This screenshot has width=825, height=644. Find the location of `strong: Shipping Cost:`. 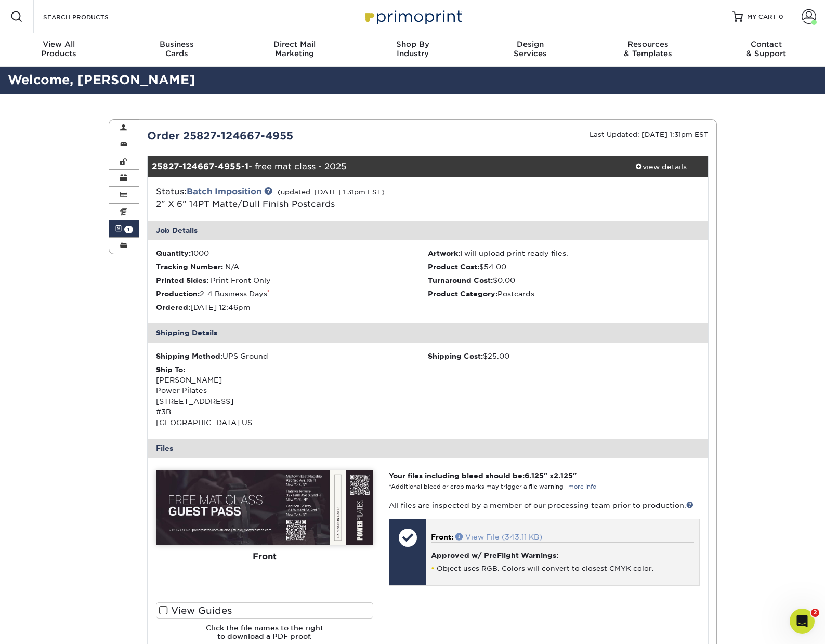

strong: Shipping Cost: is located at coordinates (455, 356).